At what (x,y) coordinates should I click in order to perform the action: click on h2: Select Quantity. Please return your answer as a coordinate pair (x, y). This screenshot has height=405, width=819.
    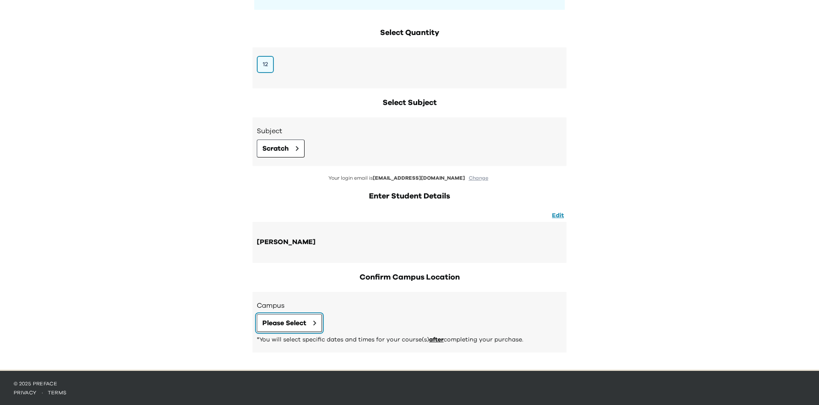
    Looking at the image, I should click on (409, 33).